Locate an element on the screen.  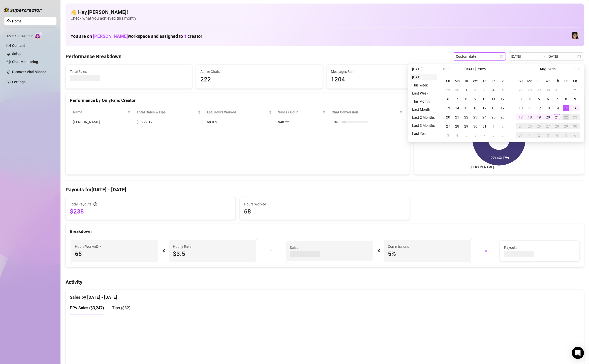
span: Total Payouts is located at coordinates (81, 204).